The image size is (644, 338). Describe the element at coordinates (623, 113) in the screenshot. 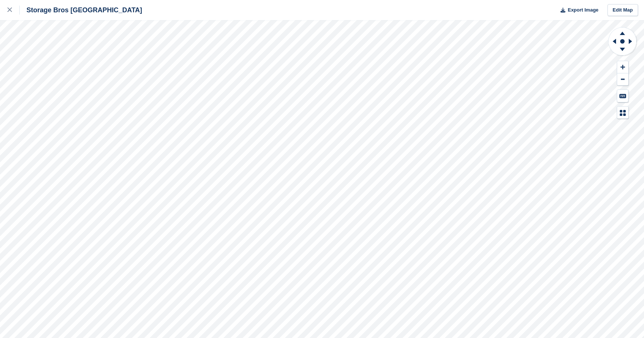

I see `button: Map Legend` at that location.